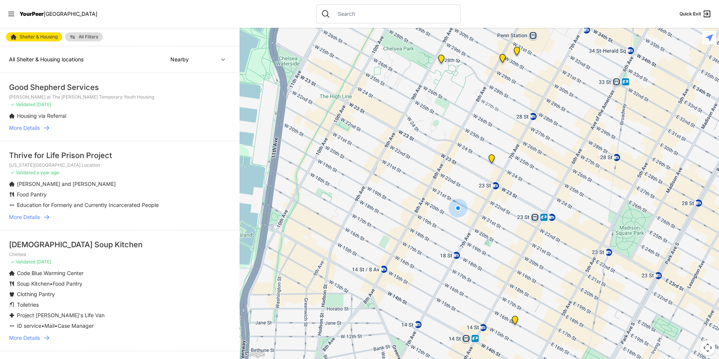  I want to click on div: Thrive for Life Prison Project, so click(120, 155).